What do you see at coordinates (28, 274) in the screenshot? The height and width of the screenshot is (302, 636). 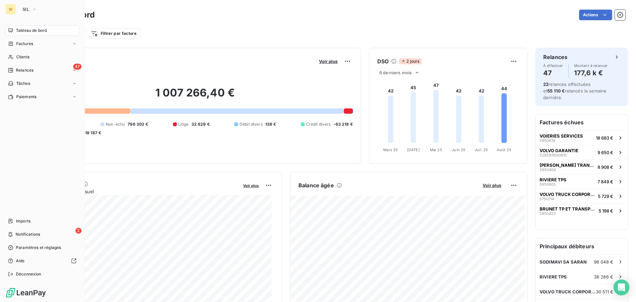 I see `span: Déconnexion` at bounding box center [28, 274].